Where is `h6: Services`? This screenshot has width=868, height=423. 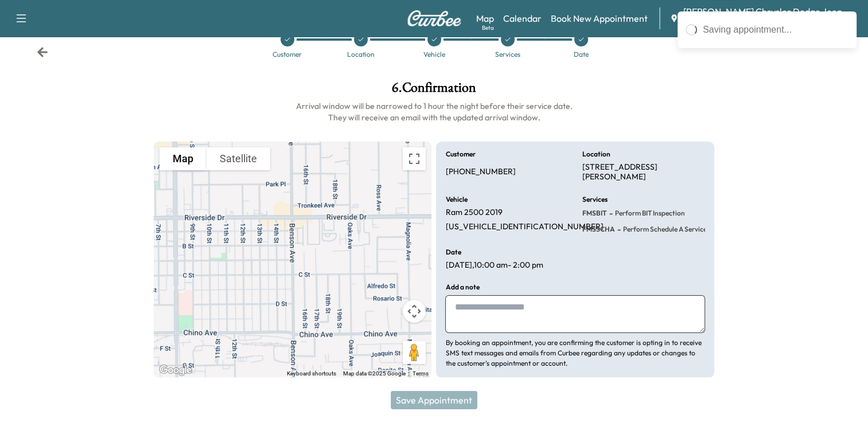
h6: Services is located at coordinates (595, 199).